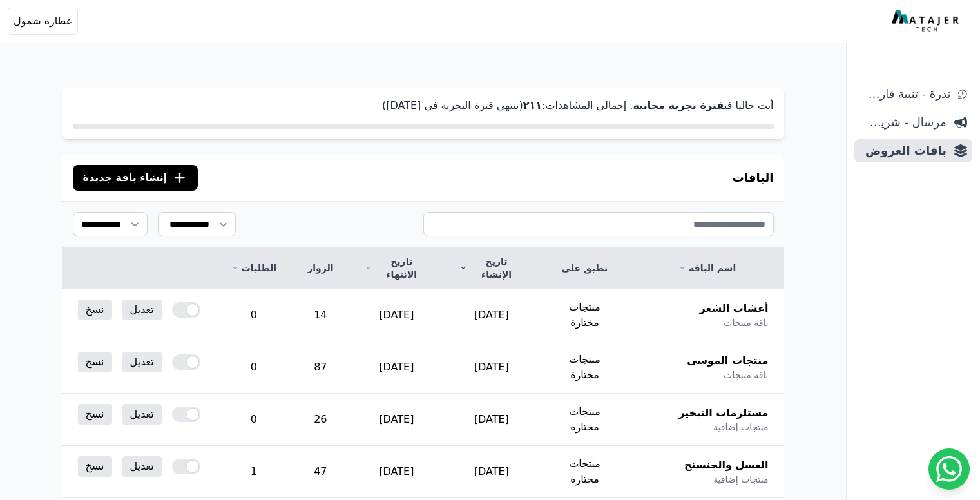 This screenshot has height=500, width=980. What do you see at coordinates (532, 105) in the screenshot?
I see `strong: ٢١١` at bounding box center [532, 105].